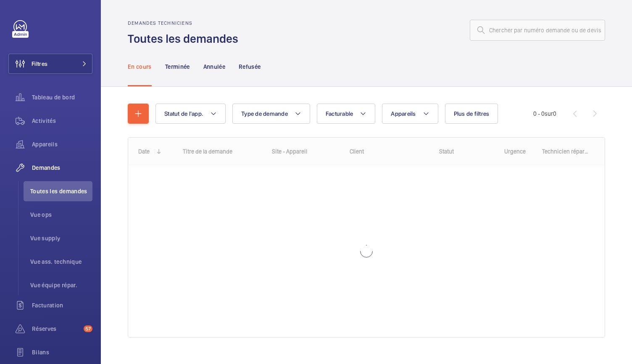  I want to click on span: 0 - 0 0, so click(545, 114).